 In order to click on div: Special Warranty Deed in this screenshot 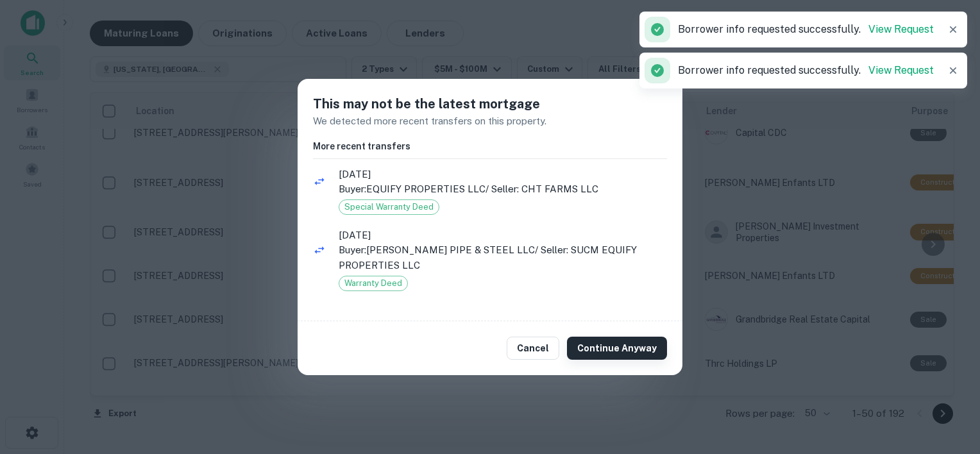, I will do `click(388, 207)`.